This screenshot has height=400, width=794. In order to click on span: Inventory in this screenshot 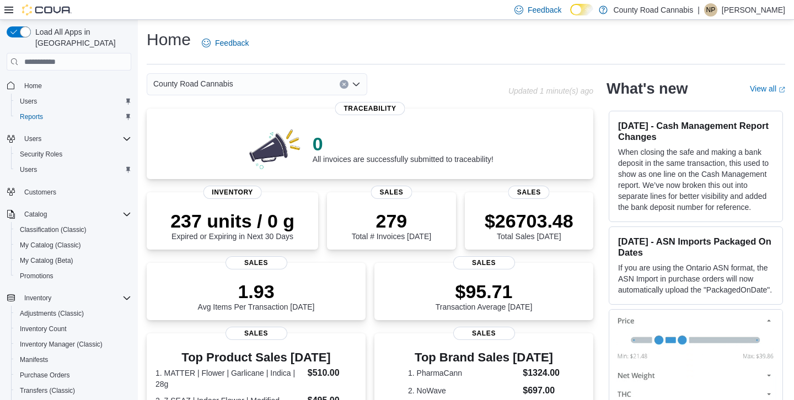, I will do `click(76, 298)`.